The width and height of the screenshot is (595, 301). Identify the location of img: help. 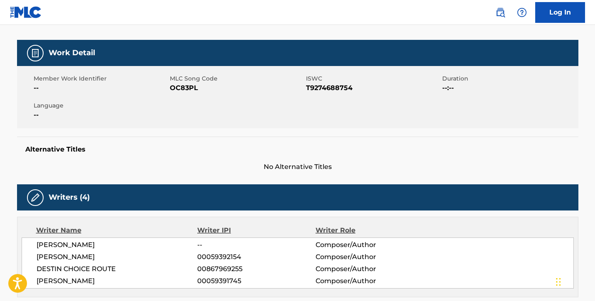
(522, 12).